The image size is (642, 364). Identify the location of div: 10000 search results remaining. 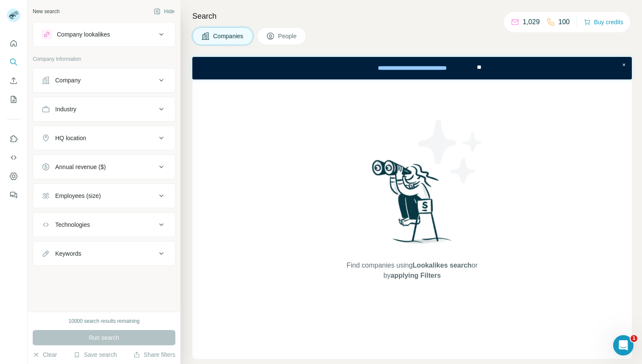
(104, 321).